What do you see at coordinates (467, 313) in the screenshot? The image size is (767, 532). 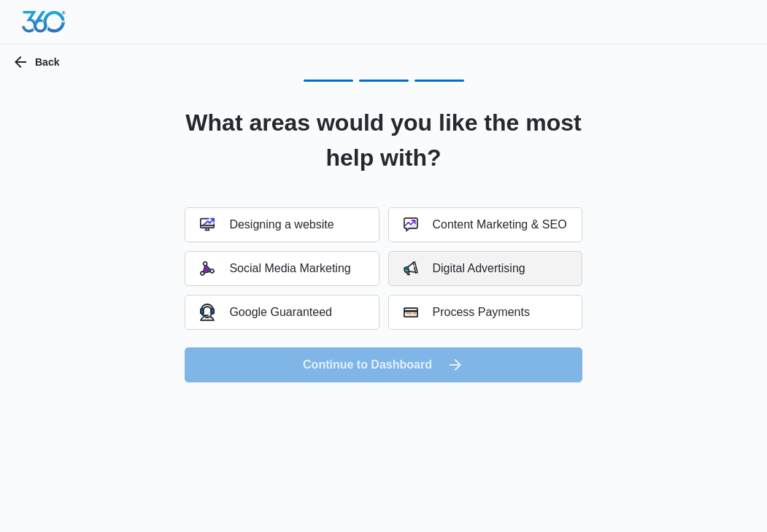 I see `div: Process Payments` at bounding box center [467, 313].